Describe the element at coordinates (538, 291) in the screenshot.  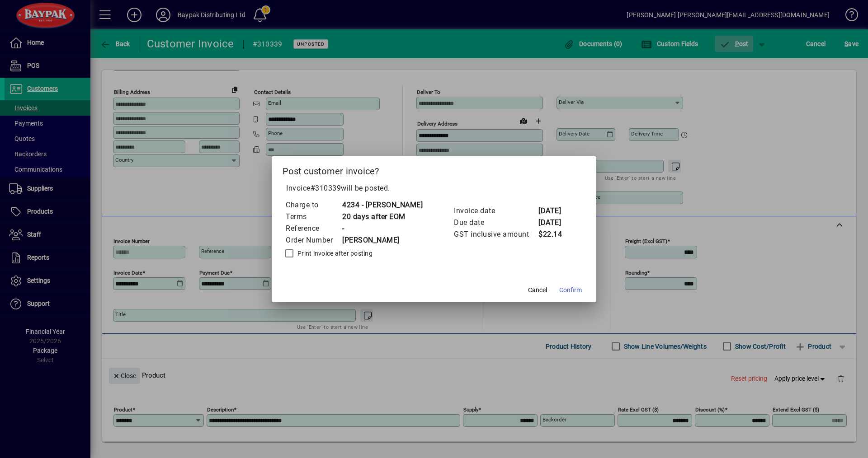
I see `button: Cancel` at that location.